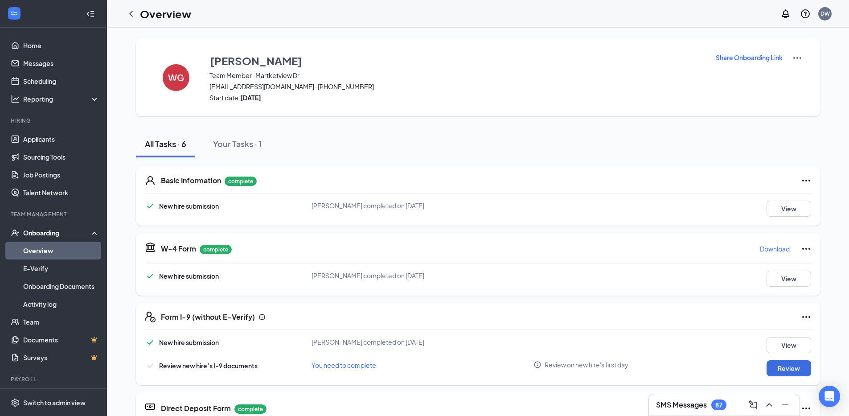 This screenshot has width=849, height=416. What do you see at coordinates (749, 57) in the screenshot?
I see `p: Share Onboarding Link` at bounding box center [749, 57].